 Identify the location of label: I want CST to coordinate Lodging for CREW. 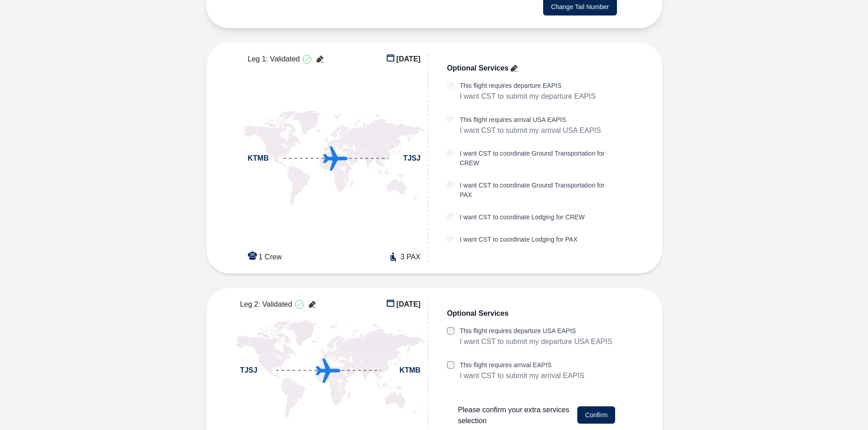
(522, 217).